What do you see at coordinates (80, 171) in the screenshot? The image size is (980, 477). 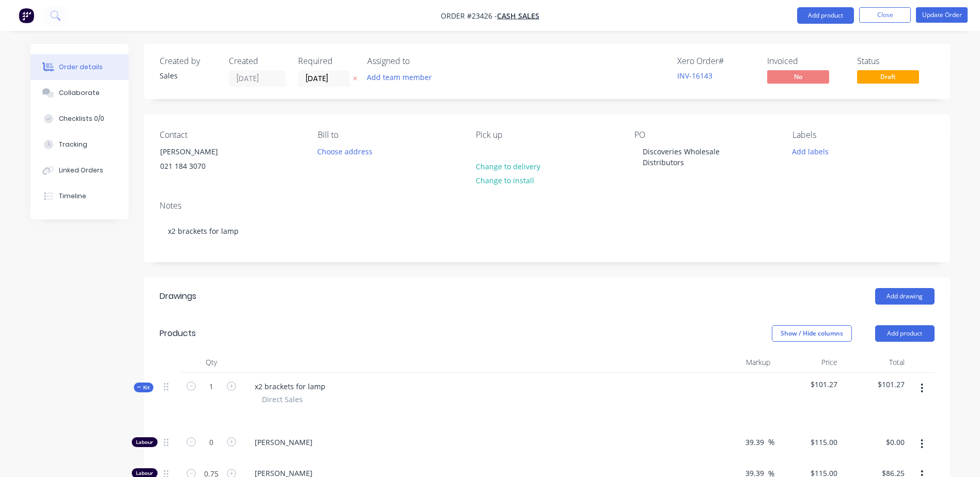 I see `button: Linked Orders` at bounding box center [80, 171].